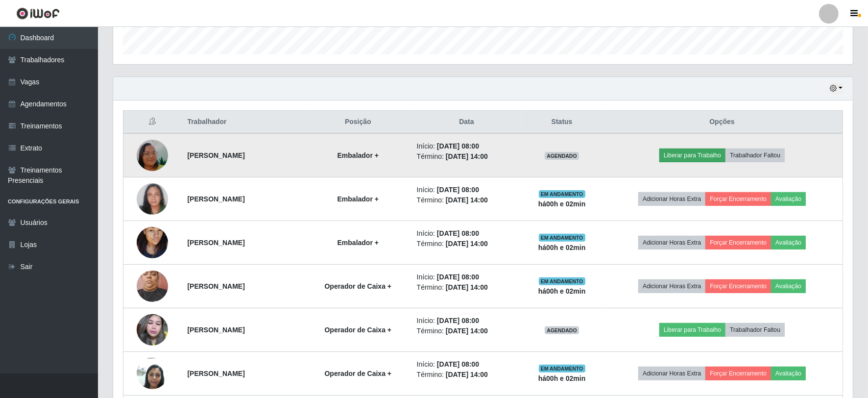  Describe the element at coordinates (562, 122) in the screenshot. I see `th: Status` at that location.